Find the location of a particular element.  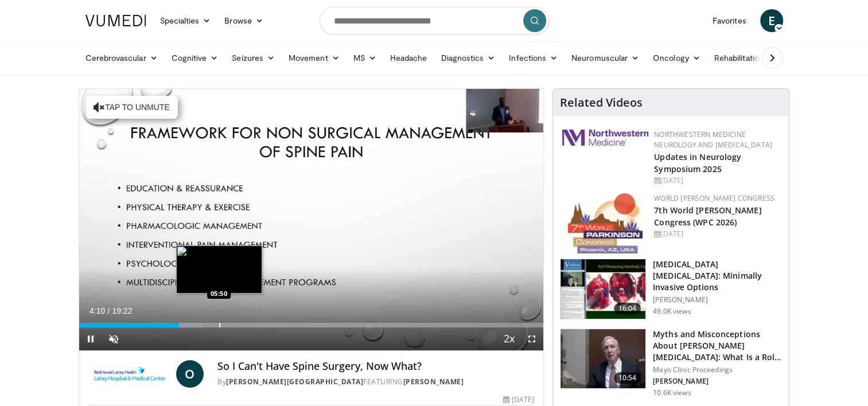

img: 2a462fb6-9365-492a-ac79-3166a6f924d8.png.150x105_q85_autocrop_double_scale_upscale_version-0.2.jpg is located at coordinates (605, 138).